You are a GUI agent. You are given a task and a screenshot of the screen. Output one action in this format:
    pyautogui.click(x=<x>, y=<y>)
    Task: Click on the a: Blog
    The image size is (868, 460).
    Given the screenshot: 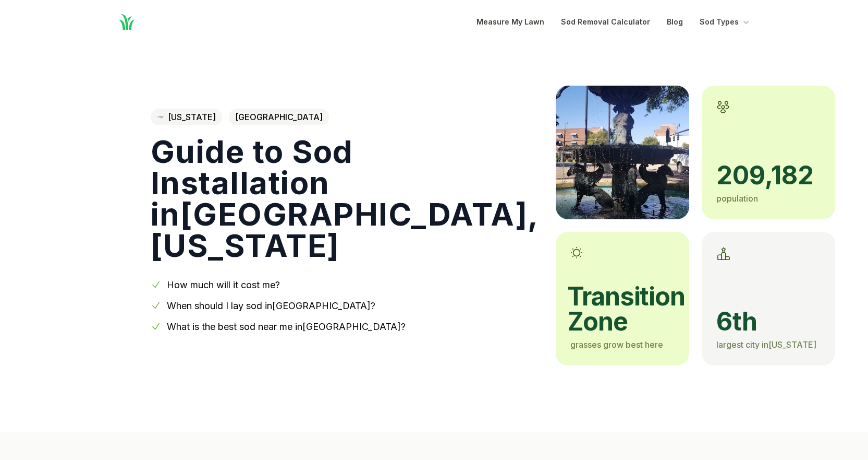 What is the action you would take?
    pyautogui.click(x=675, y=22)
    